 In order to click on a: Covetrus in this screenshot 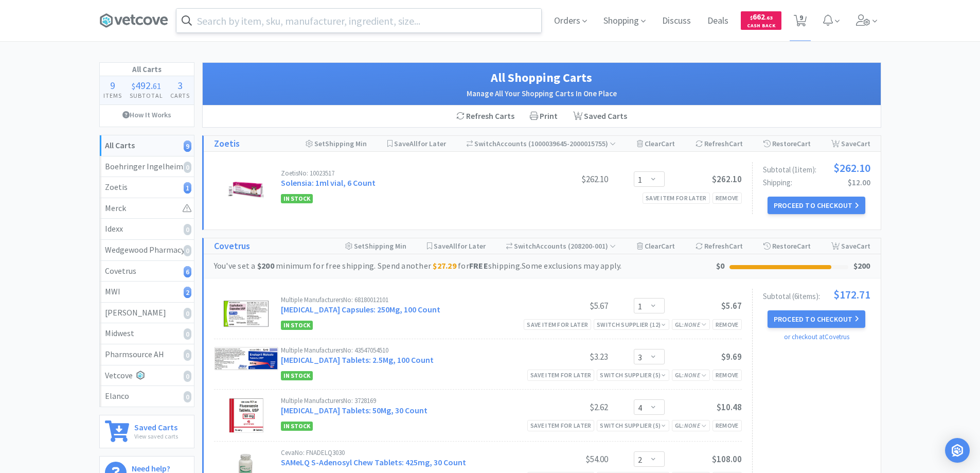, I will do `click(232, 247)`.